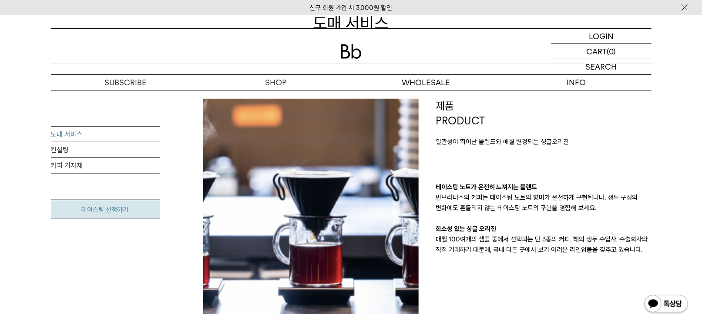  Describe the element at coordinates (602, 51) in the screenshot. I see `a: CART (0)` at that location.